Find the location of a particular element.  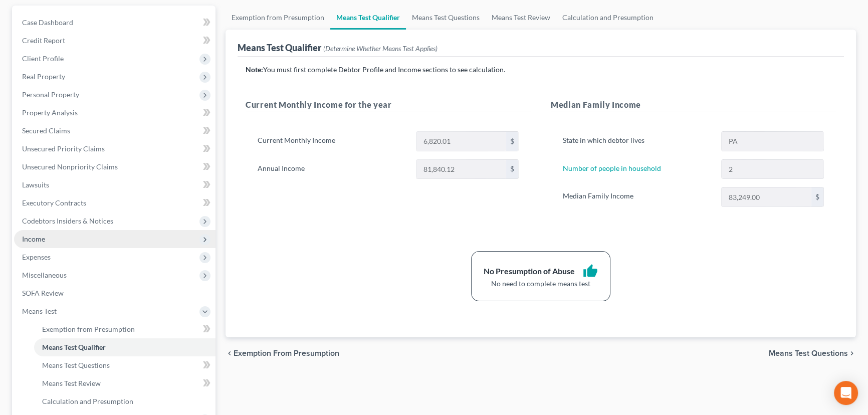

a: Credit Report is located at coordinates (115, 40).